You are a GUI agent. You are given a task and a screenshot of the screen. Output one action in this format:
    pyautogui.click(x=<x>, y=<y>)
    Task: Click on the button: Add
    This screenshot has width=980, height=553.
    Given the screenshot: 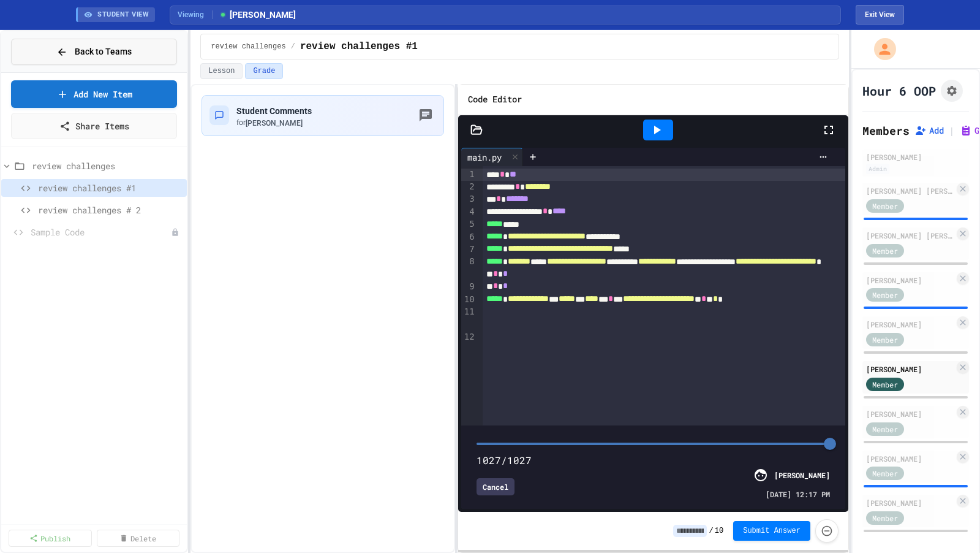 What is the action you would take?
    pyautogui.click(x=929, y=130)
    